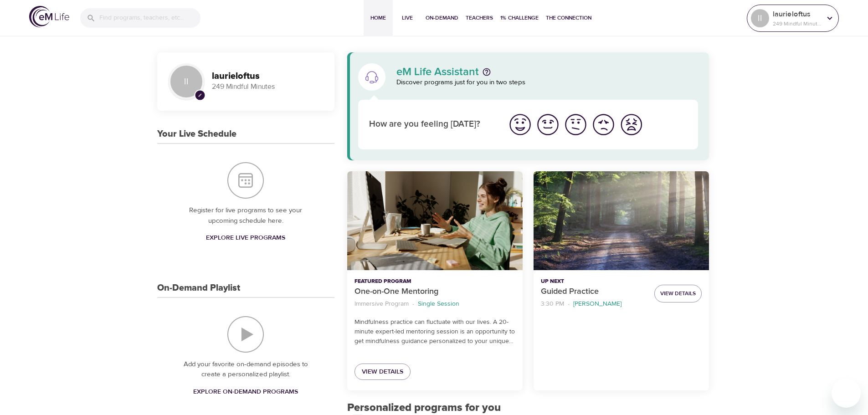 Image resolution: width=868 pixels, height=415 pixels. I want to click on p: Featured Program, so click(435, 281).